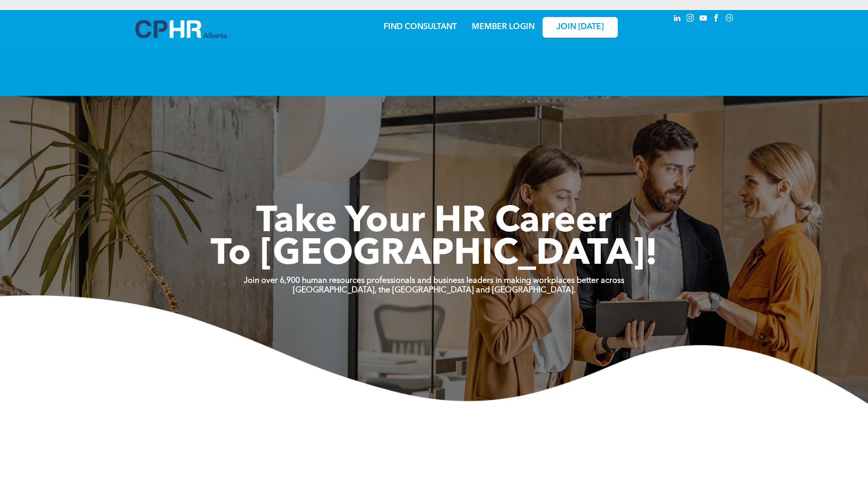 The image size is (868, 503). What do you see at coordinates (729, 19) in the screenshot?
I see `a: Social network` at bounding box center [729, 19].